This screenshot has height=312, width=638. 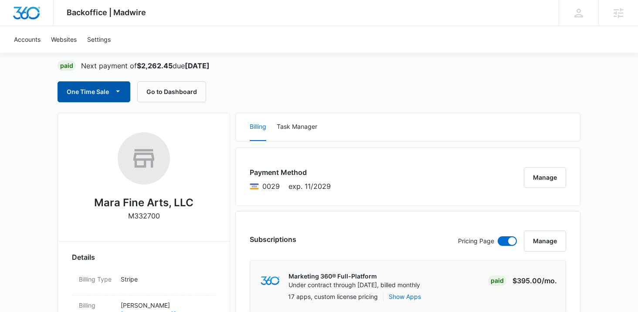 I want to click on p: 17 apps, custom license pricing, so click(x=333, y=297).